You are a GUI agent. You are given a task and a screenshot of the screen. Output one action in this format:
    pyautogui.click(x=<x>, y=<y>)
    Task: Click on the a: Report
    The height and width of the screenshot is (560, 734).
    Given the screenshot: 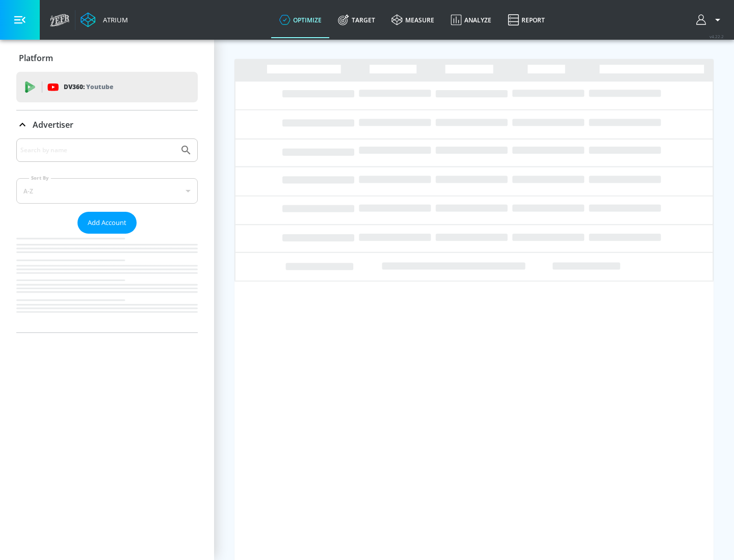 What is the action you would take?
    pyautogui.click(x=525, y=20)
    